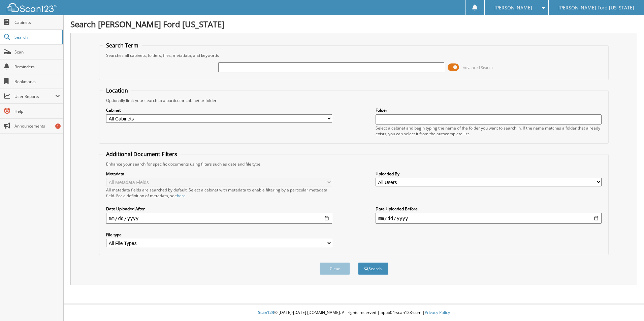 The width and height of the screenshot is (644, 321). What do you see at coordinates (477, 67) in the screenshot?
I see `span: Advanced Search` at bounding box center [477, 67].